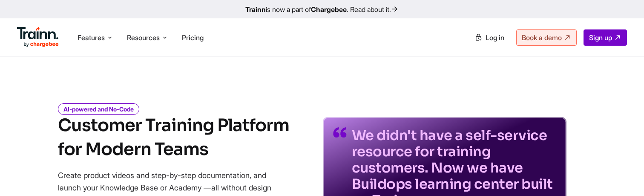 Image resolution: width=644 pixels, height=196 pixels. Describe the element at coordinates (547, 37) in the screenshot. I see `a: Book a demo` at that location.